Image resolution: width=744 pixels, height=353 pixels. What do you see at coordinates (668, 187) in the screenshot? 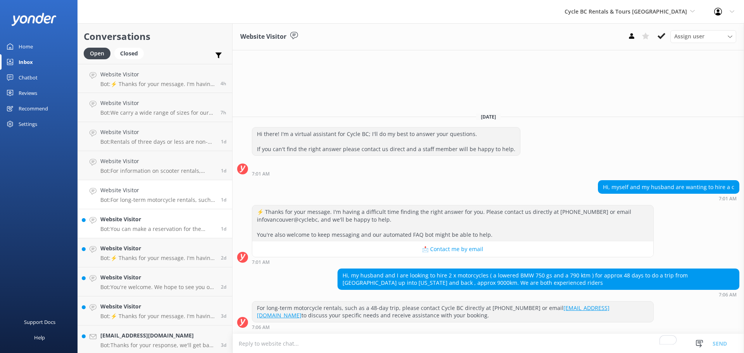
I see `div: Hi, myself and my husband are wanting to hire a c` at bounding box center [668, 187].